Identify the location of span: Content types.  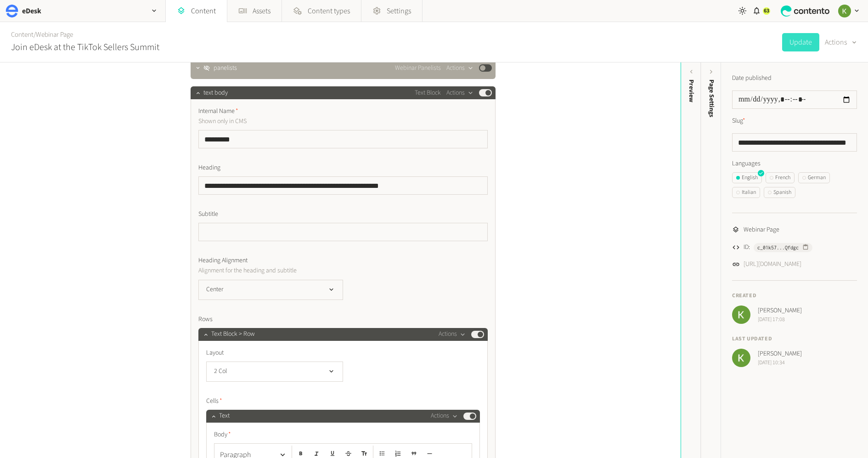
(329, 11).